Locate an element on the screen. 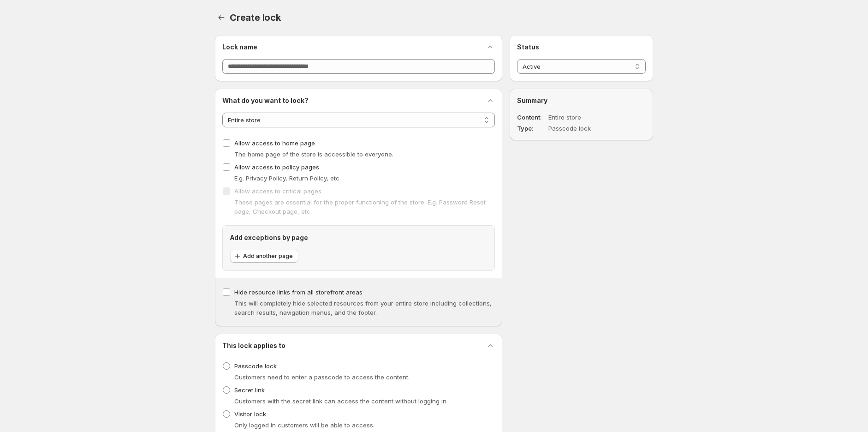 This screenshot has width=868, height=432. span: Secret link is located at coordinates (250, 390).